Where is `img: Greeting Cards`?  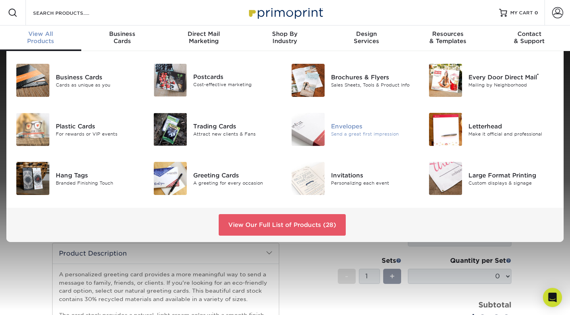 img: Greeting Cards is located at coordinates (170, 178).